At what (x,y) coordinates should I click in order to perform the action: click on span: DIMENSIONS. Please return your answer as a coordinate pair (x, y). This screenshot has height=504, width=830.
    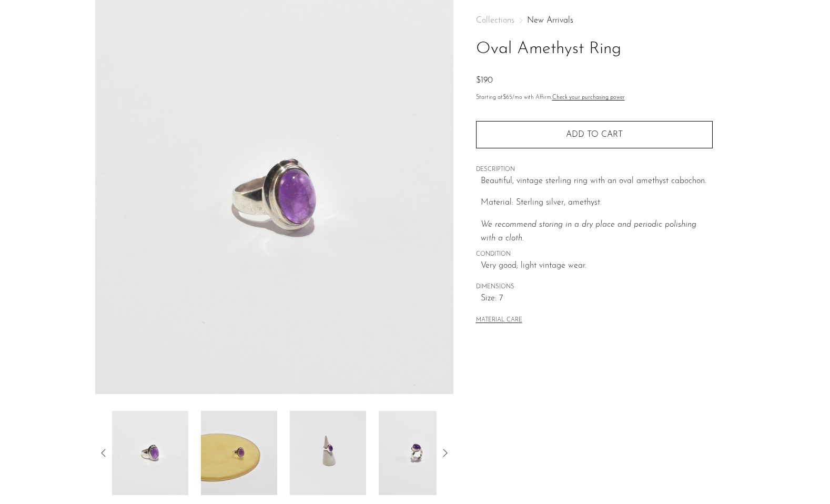
    Looking at the image, I should click on (595, 287).